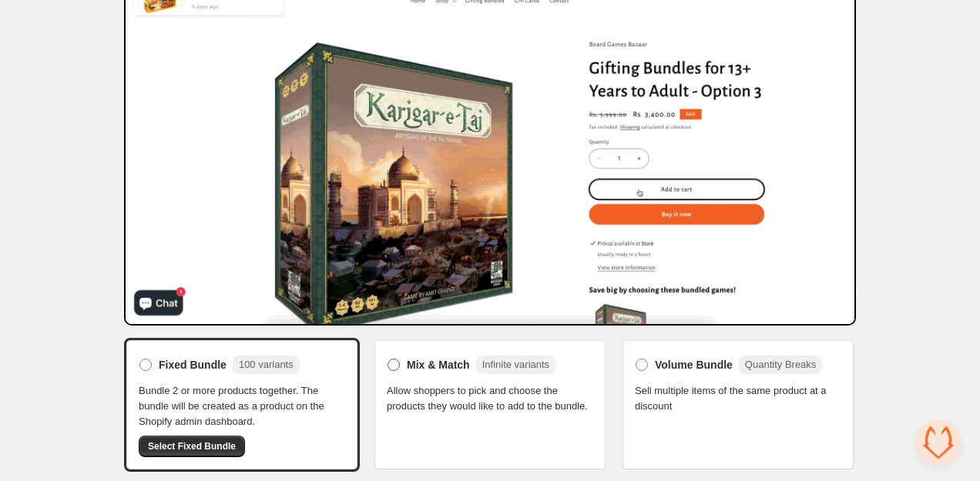 The height and width of the screenshot is (481, 980). What do you see at coordinates (515, 364) in the screenshot?
I see `span: Infinite variants` at bounding box center [515, 364].